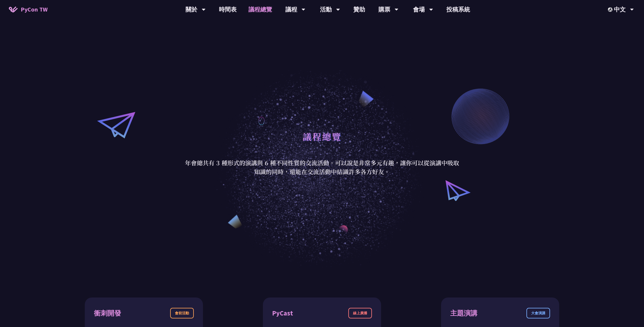 Image resolution: width=644 pixels, height=327 pixels. What do you see at coordinates (108, 313) in the screenshot?
I see `div: 衝刺開發` at bounding box center [108, 313].